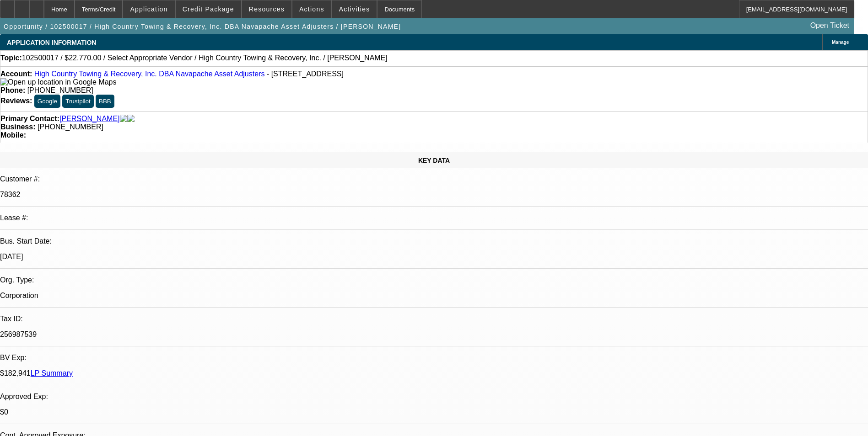 The width and height of the screenshot is (868, 436). What do you see at coordinates (123, 119) in the screenshot?
I see `img: facebook-icon.png` at bounding box center [123, 119].